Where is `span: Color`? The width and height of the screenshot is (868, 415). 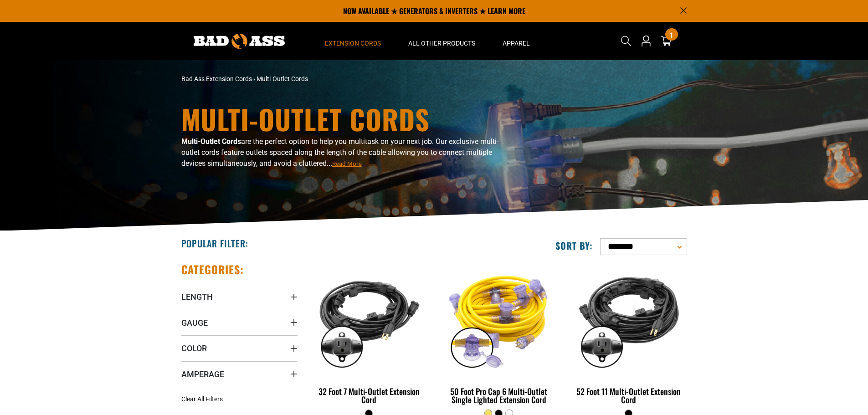
span: Color is located at coordinates (194, 347).